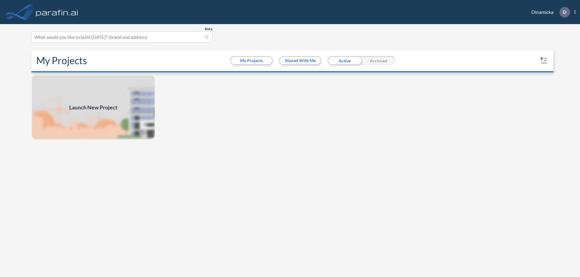  What do you see at coordinates (251, 61) in the screenshot?
I see `button: My Projects` at bounding box center [251, 61].